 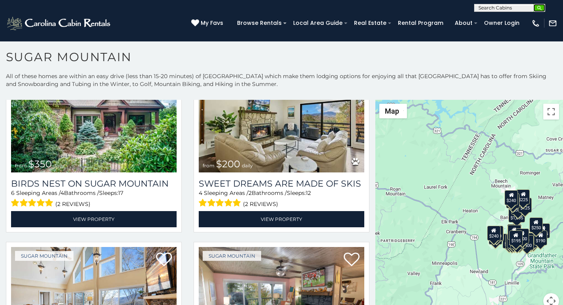 What do you see at coordinates (94, 184) in the screenshot?
I see `a: Birds Nest On Sugar Mountain` at bounding box center [94, 184].